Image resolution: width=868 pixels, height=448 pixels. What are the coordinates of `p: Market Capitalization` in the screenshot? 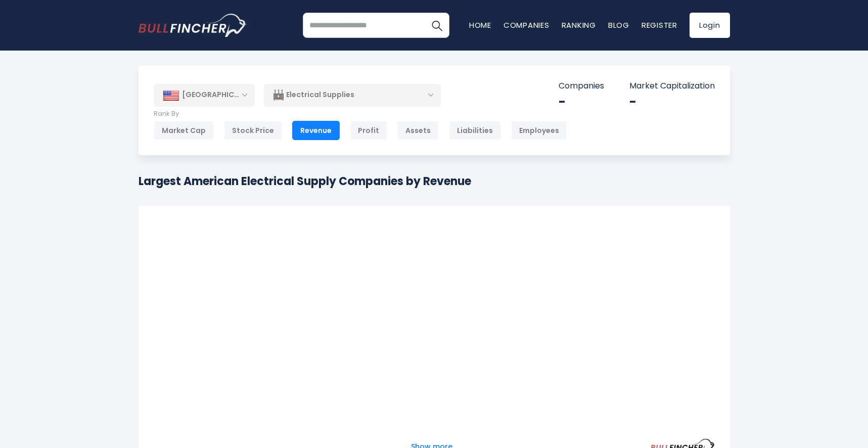 It's located at (672, 86).